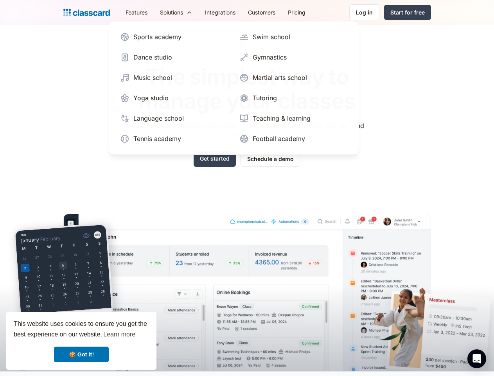 This screenshot has width=494, height=376. I want to click on div: Tutoring, so click(265, 98).